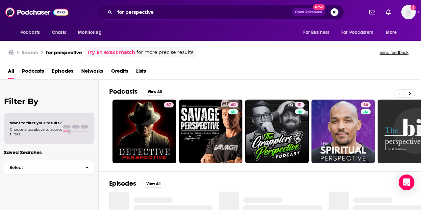 This screenshot has width=421, height=210. Describe the element at coordinates (36, 132) in the screenshot. I see `span: Choose a tab above to access filters.` at that location.